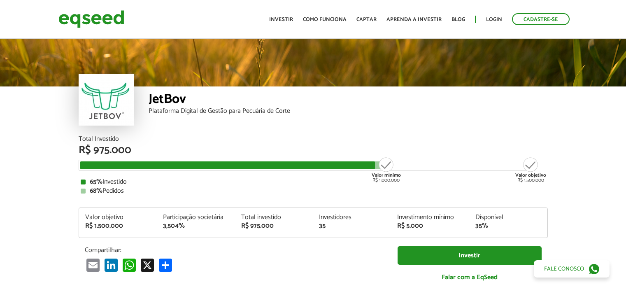 The image size is (626, 294). Describe the element at coordinates (111, 265) in the screenshot. I see `a: LinkedIn` at that location.